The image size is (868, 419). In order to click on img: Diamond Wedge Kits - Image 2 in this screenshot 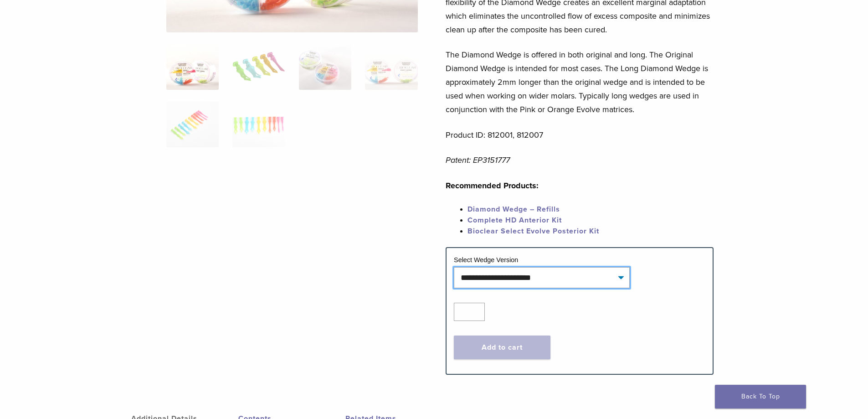, I will do `click(259, 67)`.